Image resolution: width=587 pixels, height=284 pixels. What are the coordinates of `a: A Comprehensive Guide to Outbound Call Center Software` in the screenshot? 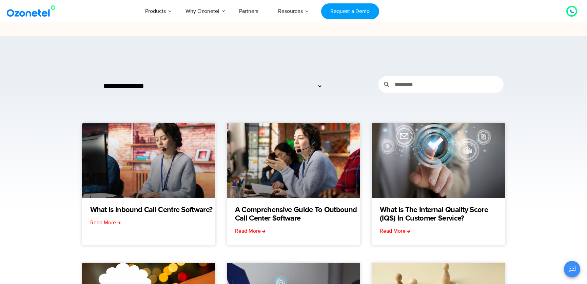 It's located at (298, 214).